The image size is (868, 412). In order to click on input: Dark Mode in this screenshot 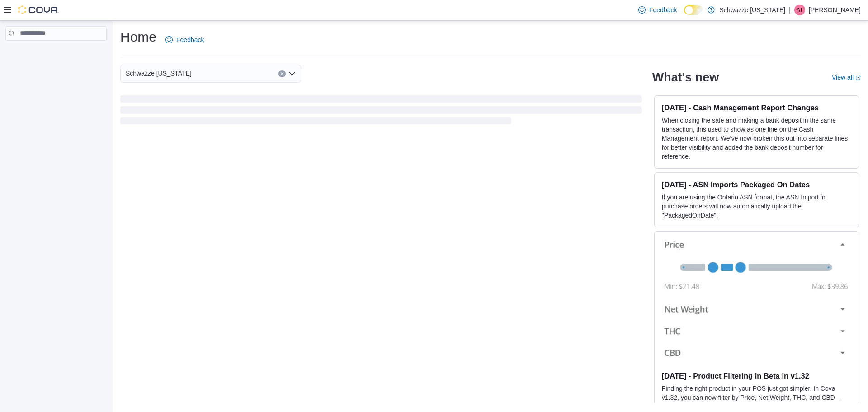, I will do `click(694, 10)`.